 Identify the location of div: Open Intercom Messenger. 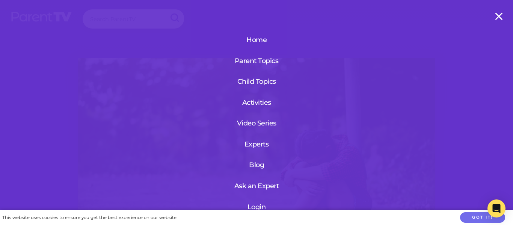
(497, 209).